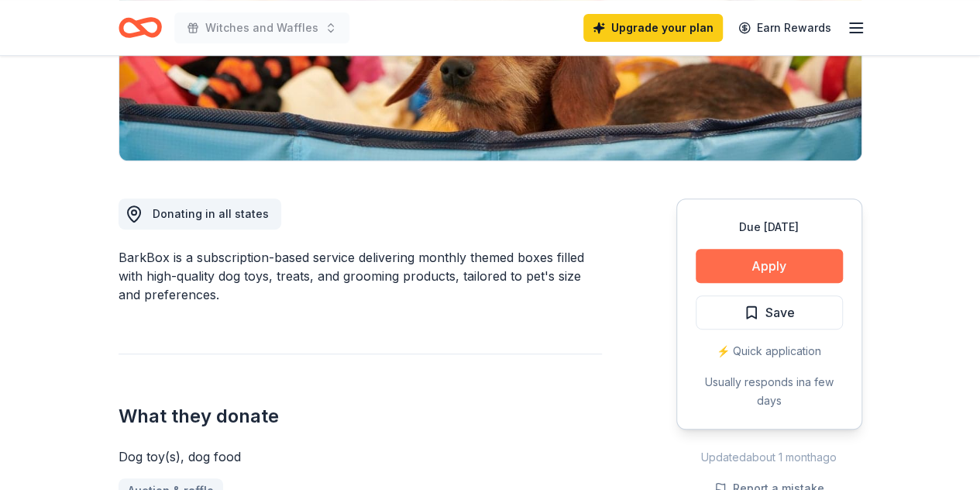 This screenshot has width=980, height=490. Describe the element at coordinates (769, 312) in the screenshot. I see `button: Save` at that location.